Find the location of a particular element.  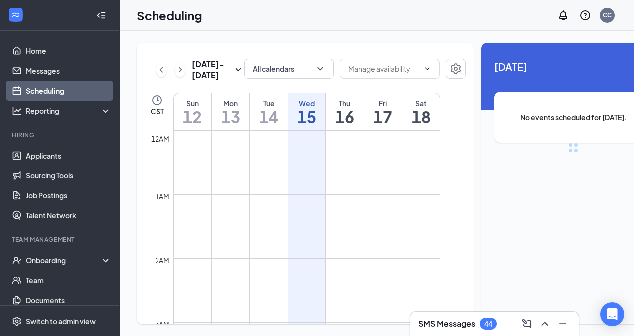

svg: ChevronRight is located at coordinates (180, 70).